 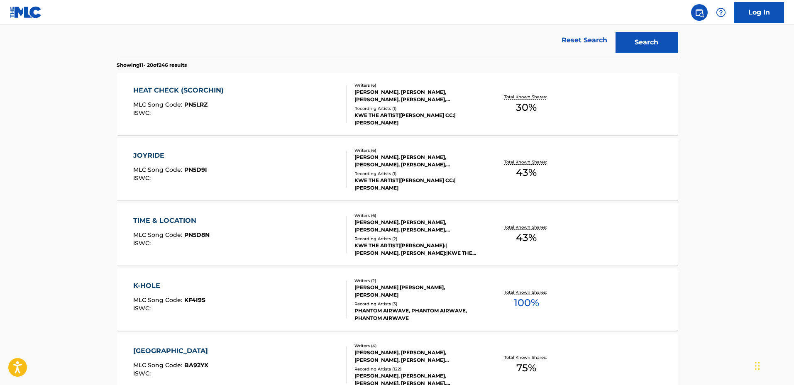 What do you see at coordinates (197, 235) in the screenshot?
I see `span: PN5D8N` at bounding box center [197, 235].